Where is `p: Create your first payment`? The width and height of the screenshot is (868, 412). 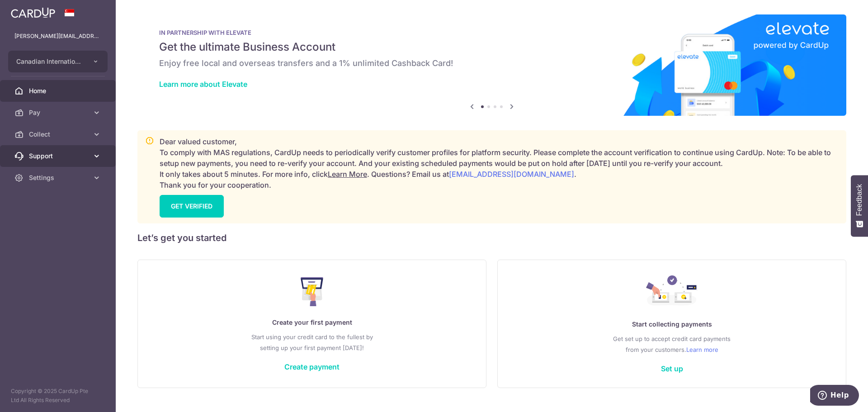 p: Create your first payment is located at coordinates (312, 322).